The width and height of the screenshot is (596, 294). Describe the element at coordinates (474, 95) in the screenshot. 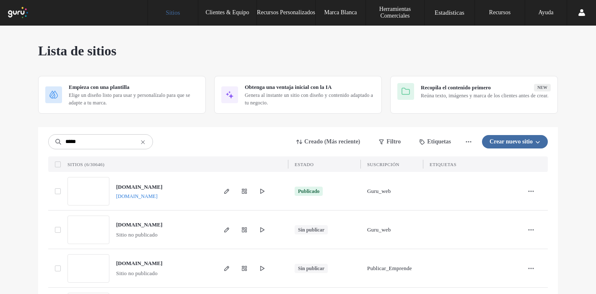

I see `div: Recopila el contenido primeroNewReúna texto, imágenes y marca de los clientes antes de crear.` at that location.